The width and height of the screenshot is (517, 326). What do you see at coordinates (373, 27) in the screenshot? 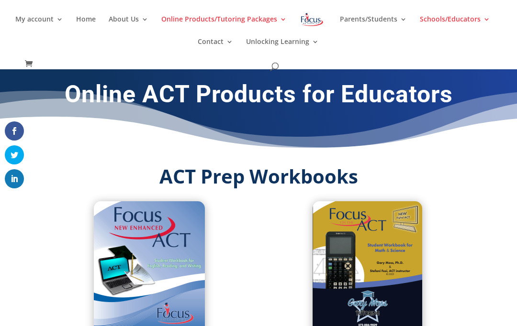
I see `a: Parents/Students` at bounding box center [373, 27].